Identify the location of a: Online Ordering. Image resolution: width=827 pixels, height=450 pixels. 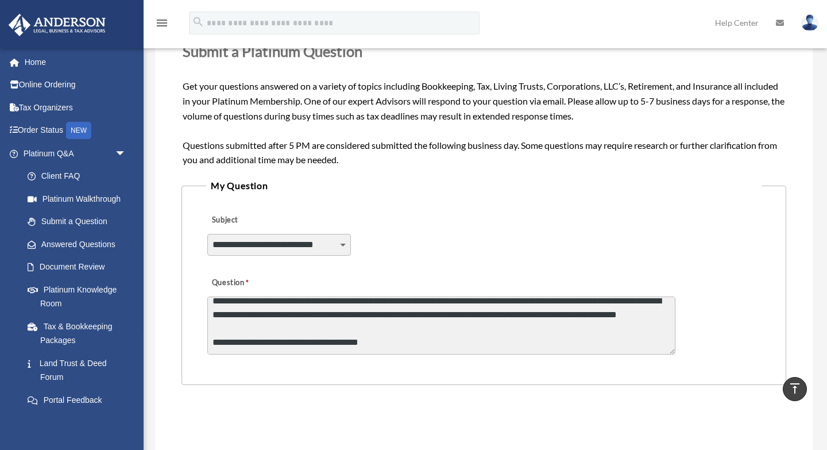
(76, 85).